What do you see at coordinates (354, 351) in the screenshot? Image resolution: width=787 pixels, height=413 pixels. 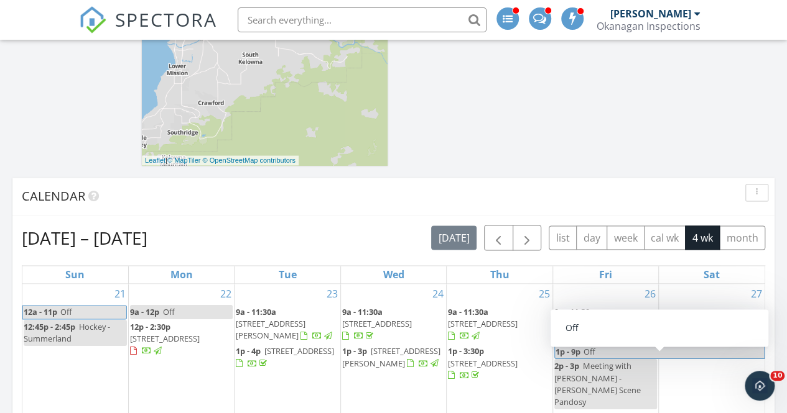 I see `span: 1p - 3p` at bounding box center [354, 351].